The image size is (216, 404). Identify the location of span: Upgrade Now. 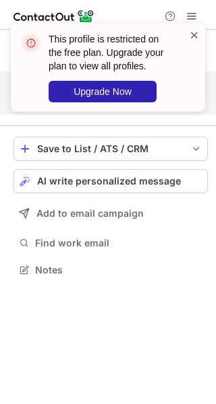
(102, 92).